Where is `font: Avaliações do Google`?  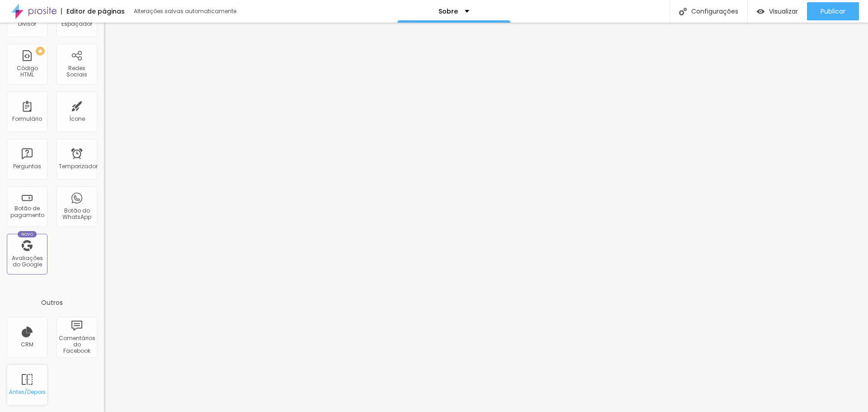
font: Avaliações do Google is located at coordinates (27, 261).